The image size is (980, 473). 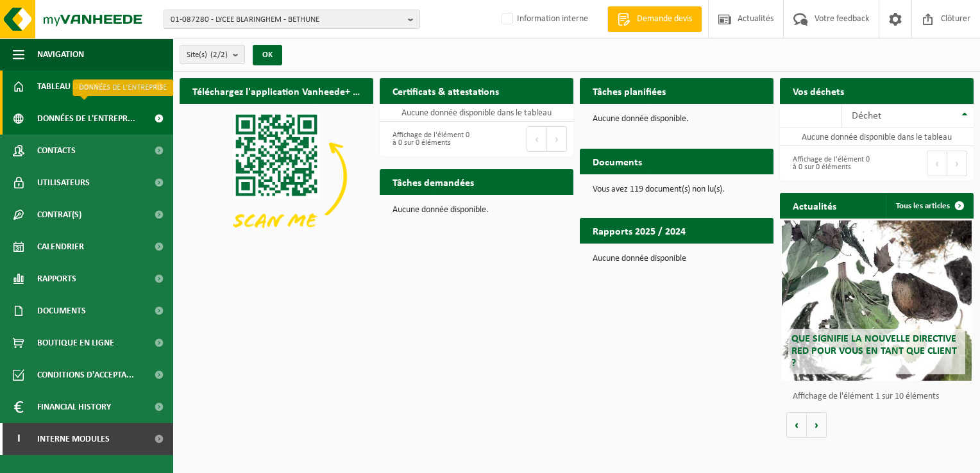 What do you see at coordinates (929, 206) in the screenshot?
I see `a: Tous les articles` at bounding box center [929, 206].